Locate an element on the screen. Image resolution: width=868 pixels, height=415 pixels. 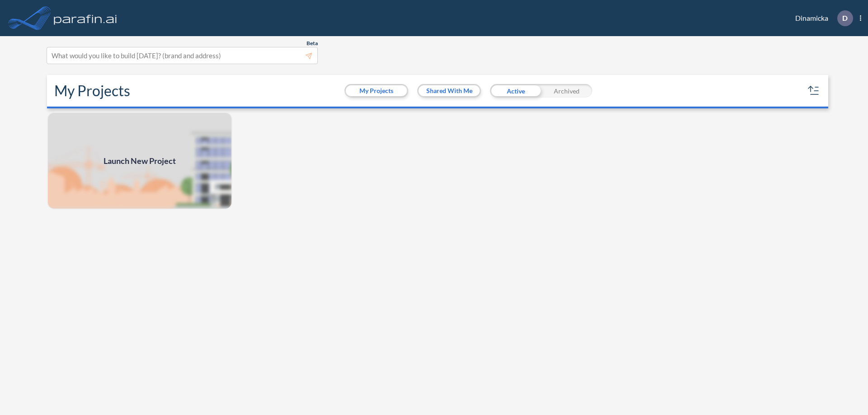
p: D is located at coordinates (845, 18).